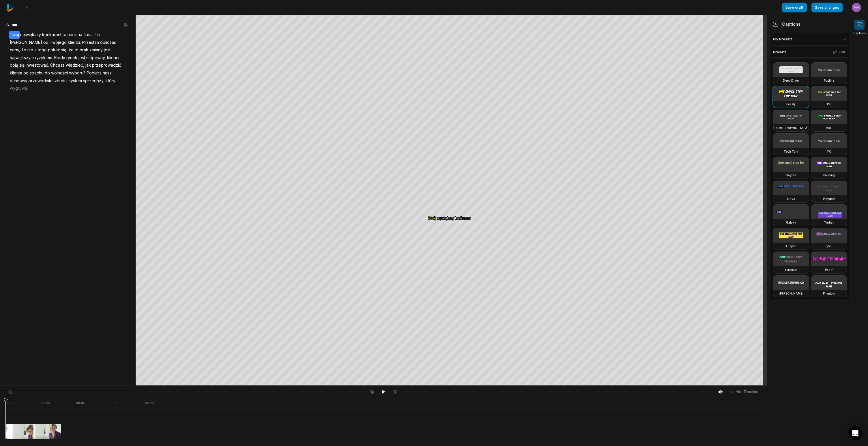 This screenshot has height=446, width=868. I want to click on span: rynek, so click(72, 58).